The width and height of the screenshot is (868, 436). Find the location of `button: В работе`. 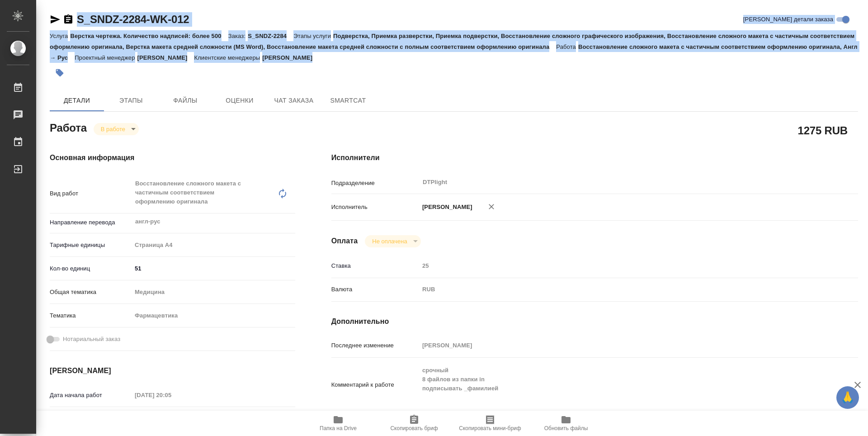

button: В работе is located at coordinates (113, 129).